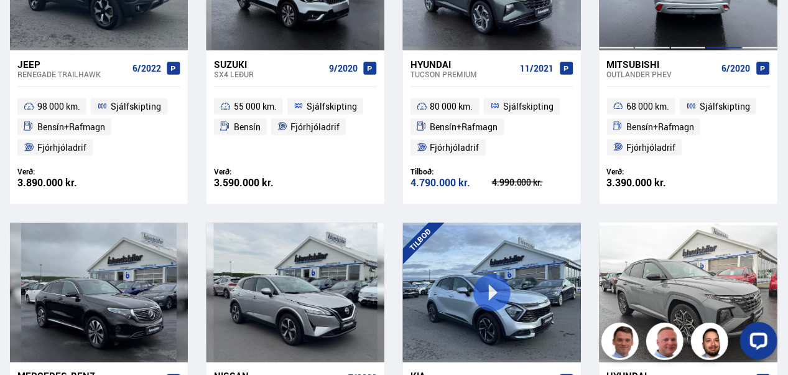 The image size is (788, 375). I want to click on div: 4.790.000 kr., so click(451, 182).